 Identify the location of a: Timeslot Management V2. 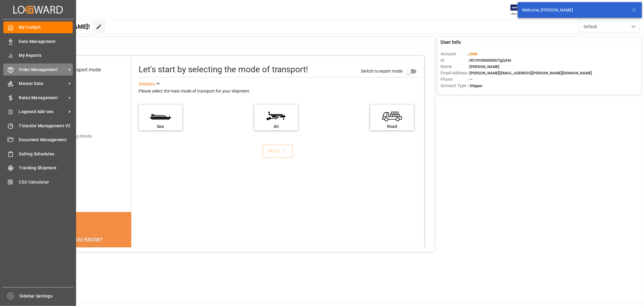
(38, 126).